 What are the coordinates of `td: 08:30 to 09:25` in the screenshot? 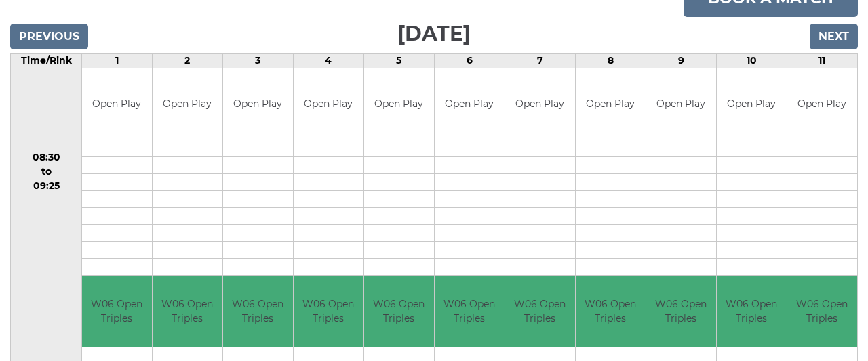 It's located at (46, 172).